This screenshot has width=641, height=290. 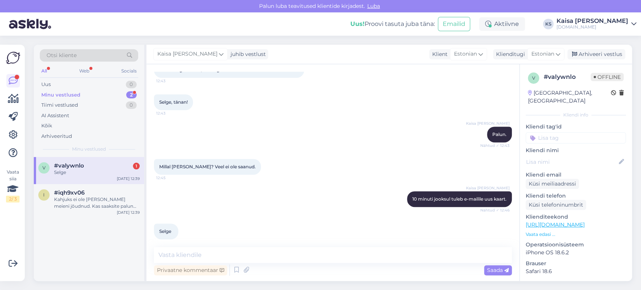 I want to click on div: Selge, so click(x=97, y=172).